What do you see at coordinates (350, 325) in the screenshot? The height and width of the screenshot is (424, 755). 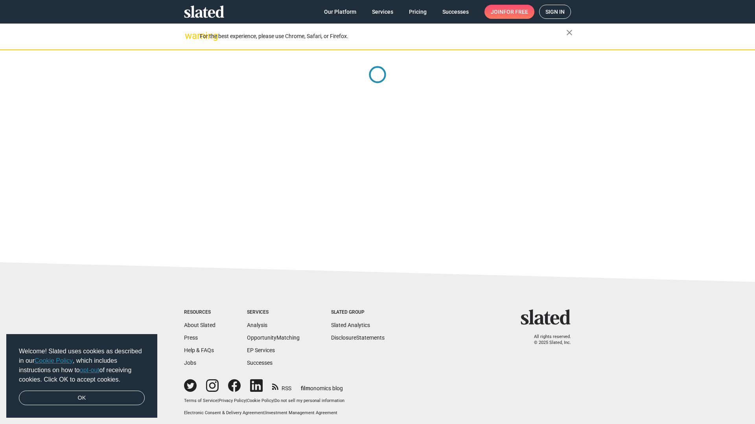 I see `a: Slated Analytics` at bounding box center [350, 325].